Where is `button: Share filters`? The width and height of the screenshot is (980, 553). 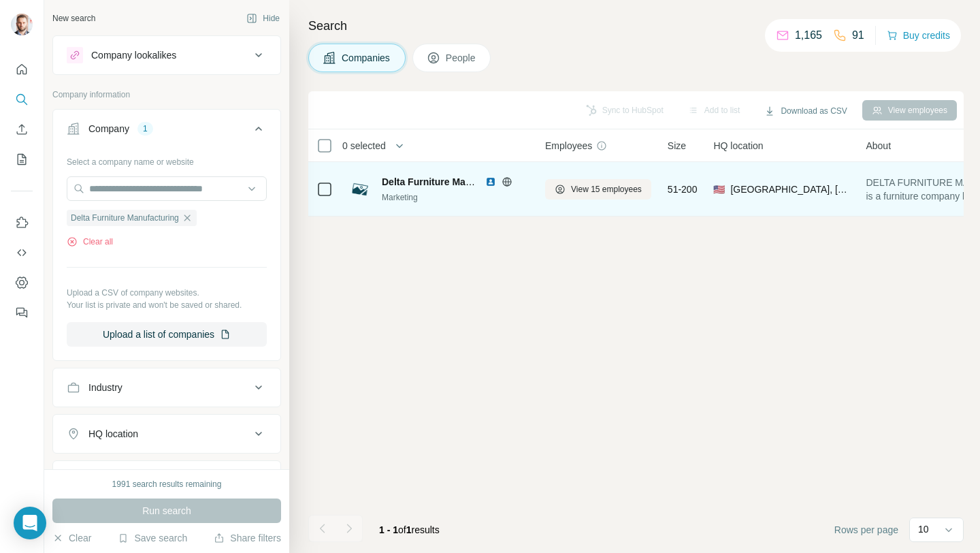
button: Share filters is located at coordinates (247, 538).